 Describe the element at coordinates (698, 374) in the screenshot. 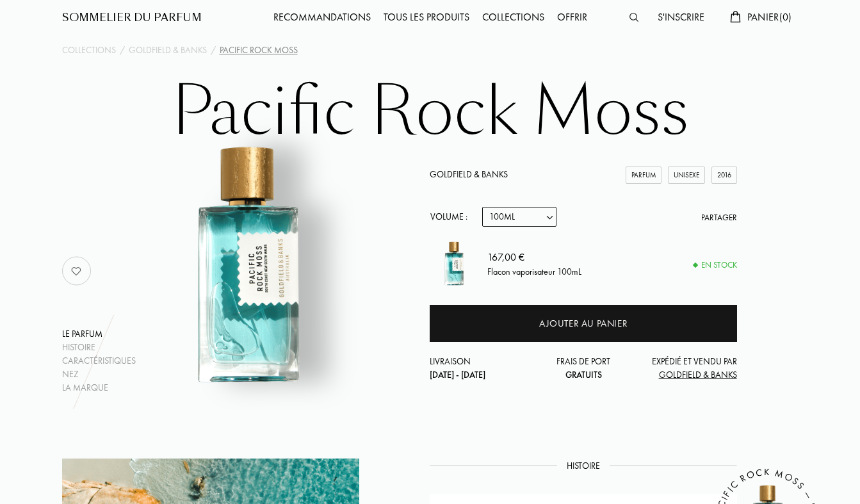

I see `span: Goldfield & Banks` at that location.